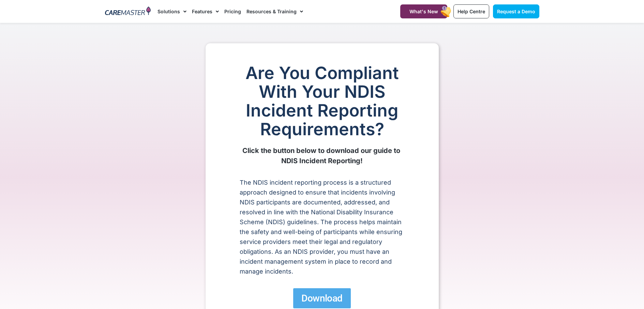 The width and height of the screenshot is (644, 309). I want to click on img: CareMaster Logo, so click(128, 12).